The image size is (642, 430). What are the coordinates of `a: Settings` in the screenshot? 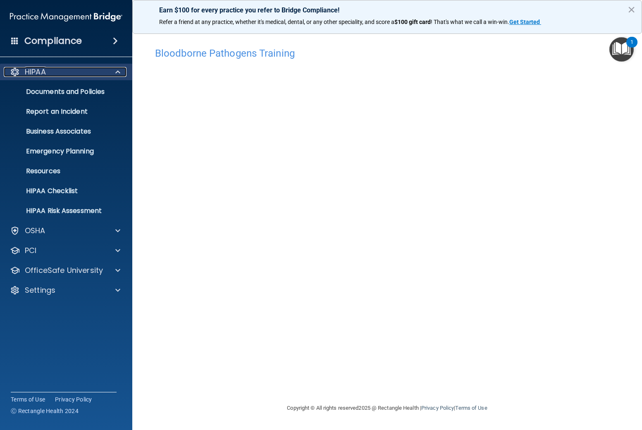 It's located at (65, 290).